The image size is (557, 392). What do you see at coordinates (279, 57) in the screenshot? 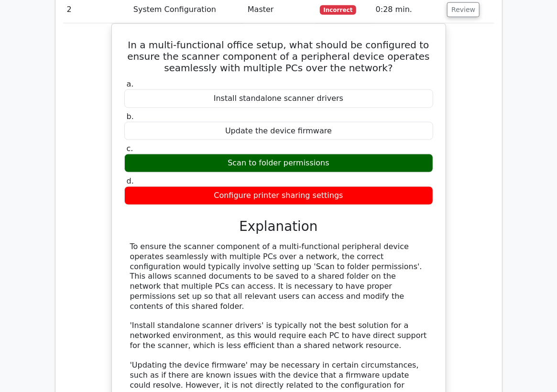
I see `h5: In a multi-functional office setup, what should be configured to ensure the scanner component of ...` at bounding box center [279, 57].